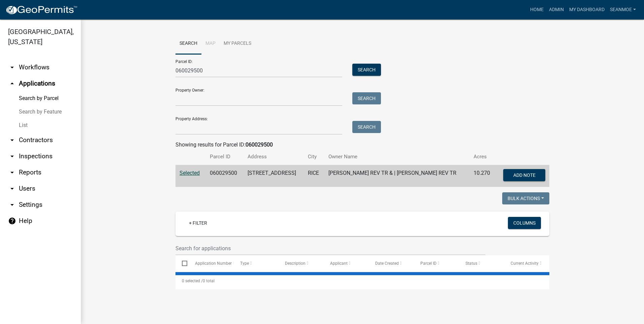 The image size is (644, 324). I want to click on div: 0 total, so click(362, 281).